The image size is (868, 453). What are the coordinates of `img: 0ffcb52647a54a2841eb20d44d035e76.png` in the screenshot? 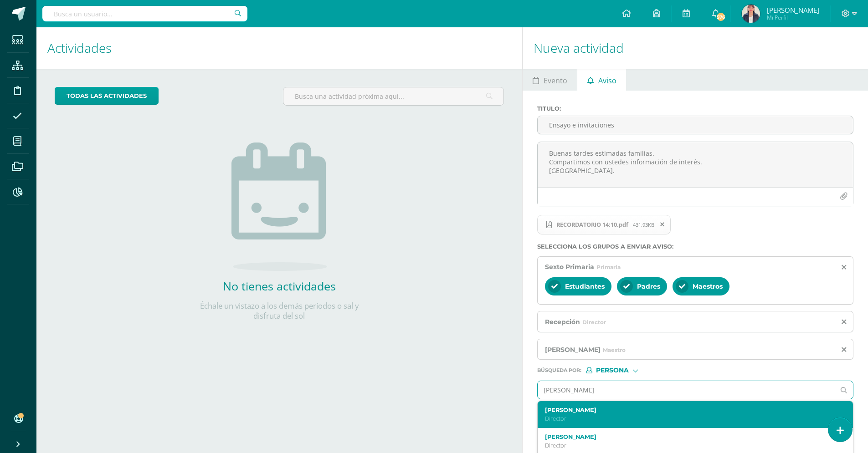 It's located at (750, 14).